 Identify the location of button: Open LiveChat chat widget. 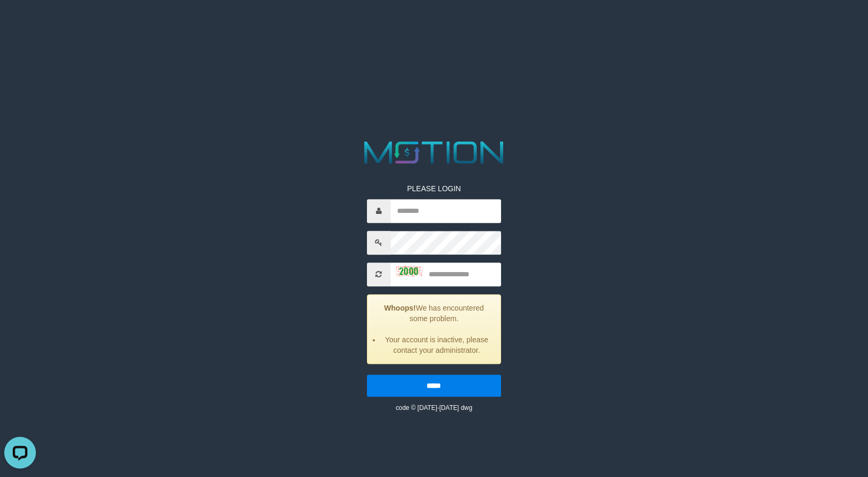
(21, 21).